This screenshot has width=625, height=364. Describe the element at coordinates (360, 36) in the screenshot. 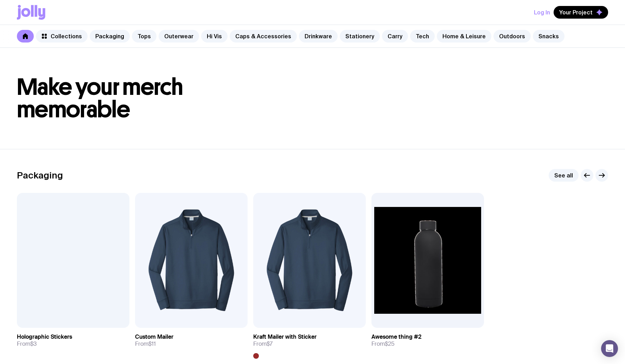

I see `a: Stationery` at that location.